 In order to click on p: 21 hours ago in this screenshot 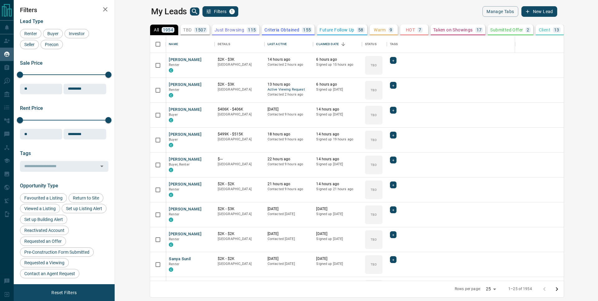, I will do `click(289, 184)`.